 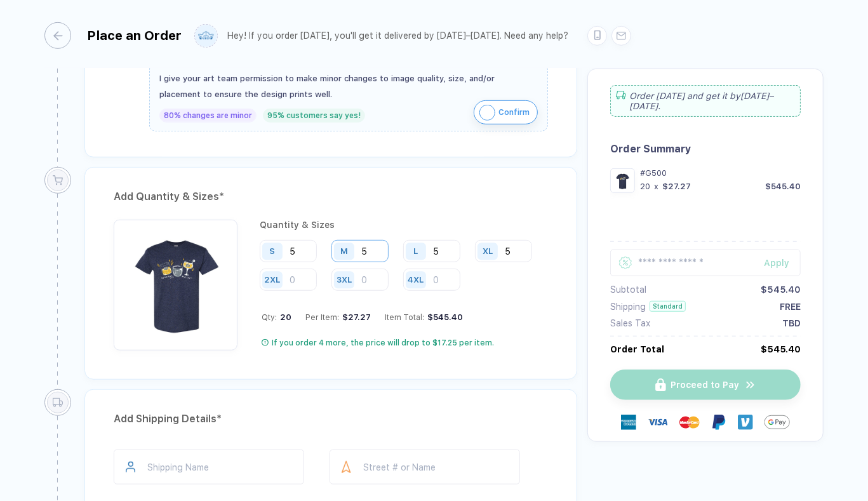 I want to click on img: Venmo, so click(x=745, y=422).